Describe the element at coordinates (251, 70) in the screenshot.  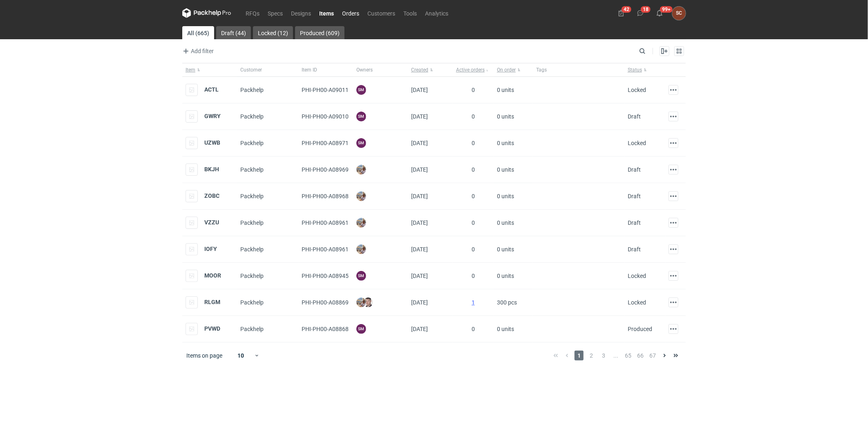
I see `span: Customer` at that location.